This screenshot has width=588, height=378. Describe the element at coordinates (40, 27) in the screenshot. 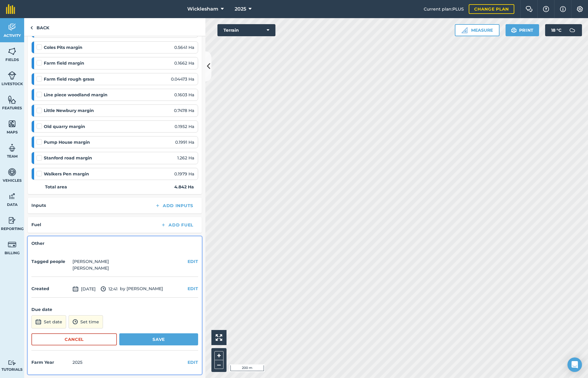

I see `a: Back` at that location.